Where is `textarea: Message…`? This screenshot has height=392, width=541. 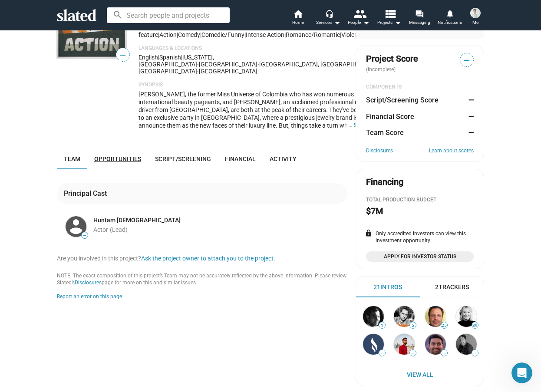
textarea: Message… is located at coordinates (87, 273).